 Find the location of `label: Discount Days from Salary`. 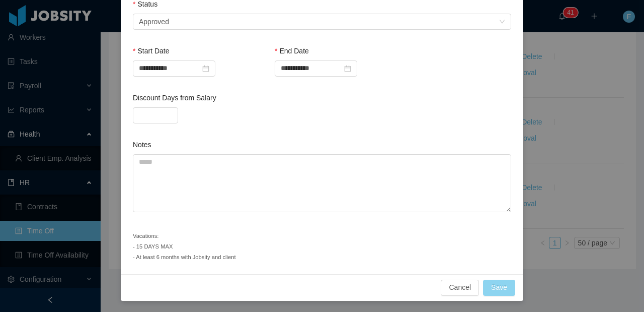

label: Discount Days from Salary is located at coordinates (174, 98).